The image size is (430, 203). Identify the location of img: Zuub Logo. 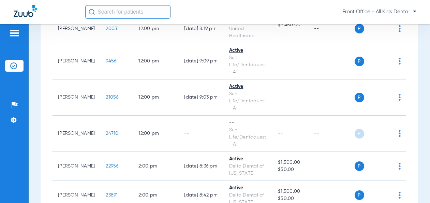
(25, 11).